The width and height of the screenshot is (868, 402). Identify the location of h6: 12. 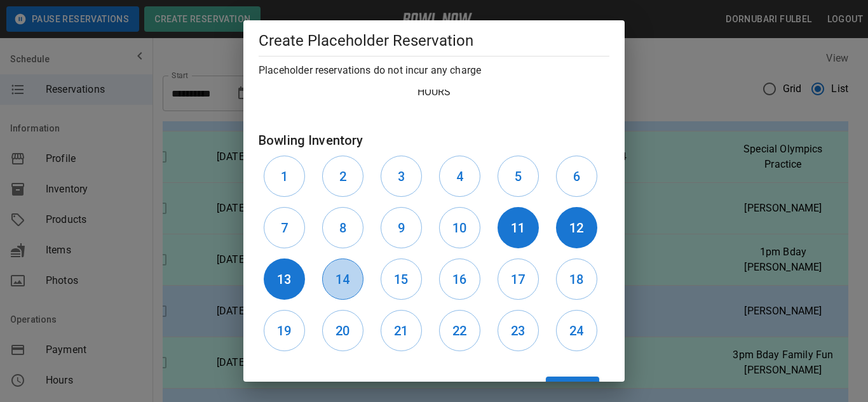
(576, 228).